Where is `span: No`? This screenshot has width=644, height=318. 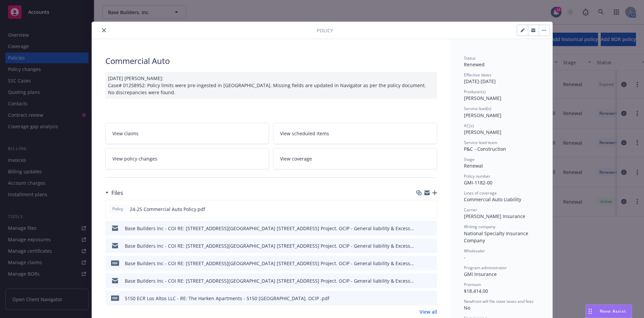
span: No is located at coordinates (467, 307).